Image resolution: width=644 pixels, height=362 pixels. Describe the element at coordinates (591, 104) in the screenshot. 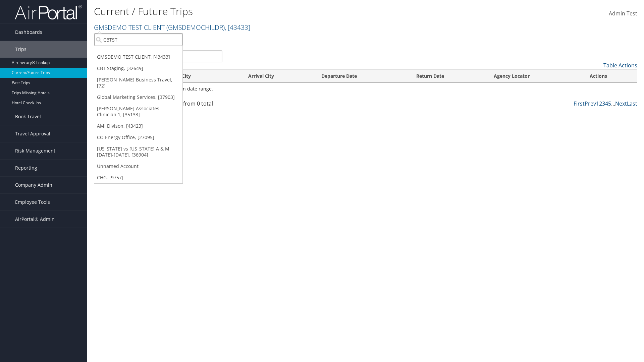

I see `a: Prev` at that location.